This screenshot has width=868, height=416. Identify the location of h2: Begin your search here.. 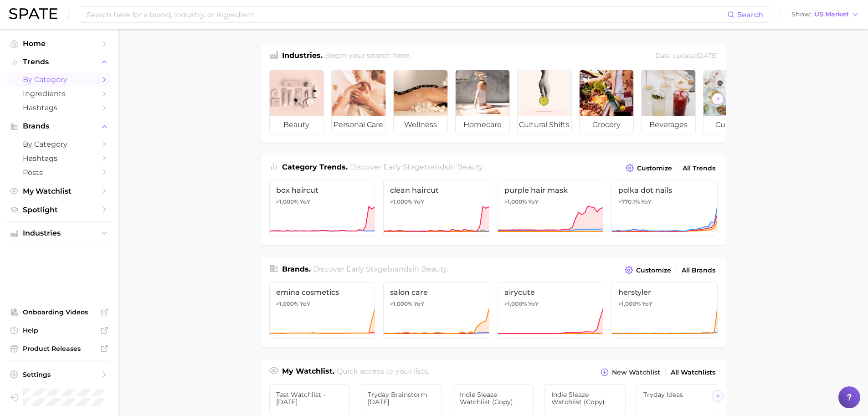
(368, 56).